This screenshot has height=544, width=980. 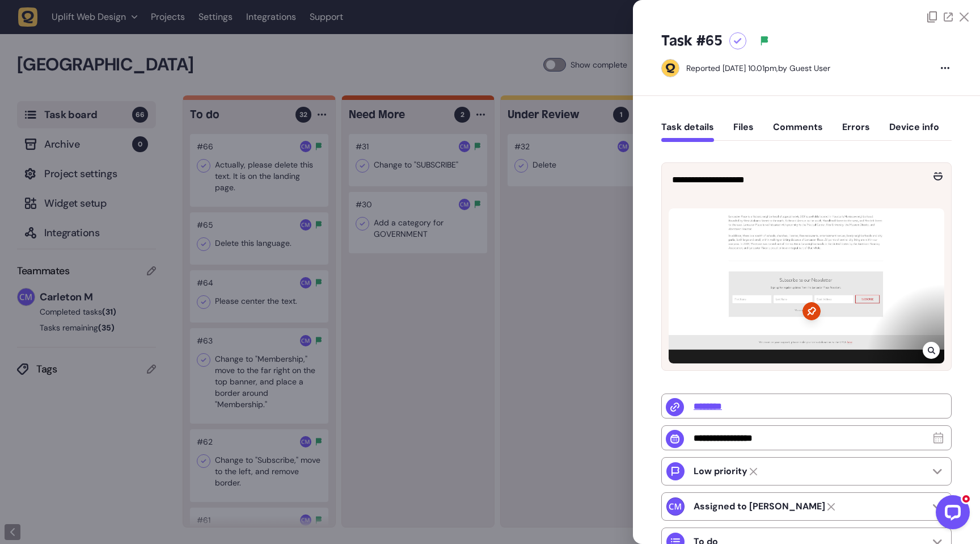 I want to click on p: Low priority, so click(x=721, y=471).